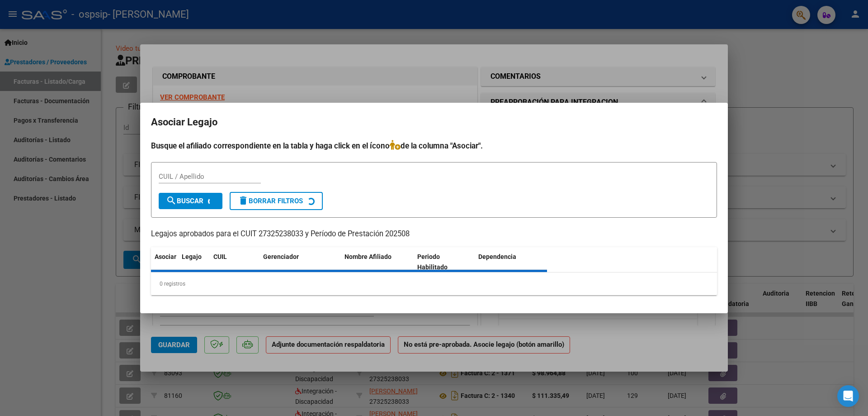 The width and height of the screenshot is (868, 416). I want to click on button: Buscar, so click(190, 201).